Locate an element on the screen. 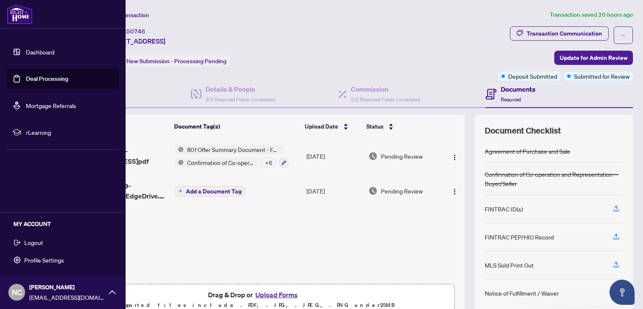  th: Upload Date is located at coordinates (332, 126).